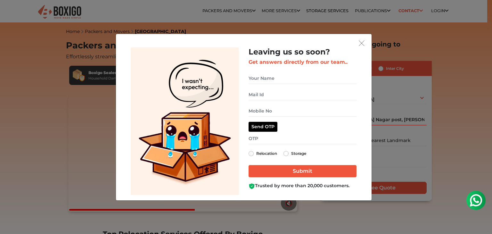  Describe the element at coordinates (303, 52) in the screenshot. I see `h2: Leaving us so soon?` at that location.